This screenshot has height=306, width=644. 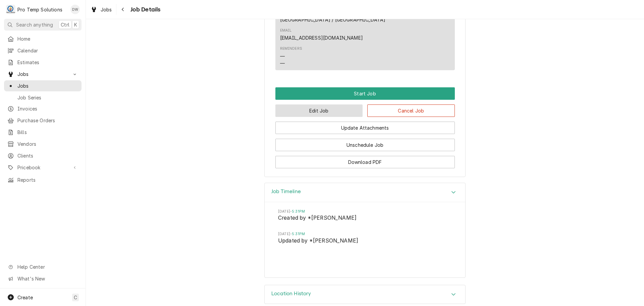 What do you see at coordinates (365, 127) in the screenshot?
I see `button: Update Attachments` at bounding box center [365, 127].